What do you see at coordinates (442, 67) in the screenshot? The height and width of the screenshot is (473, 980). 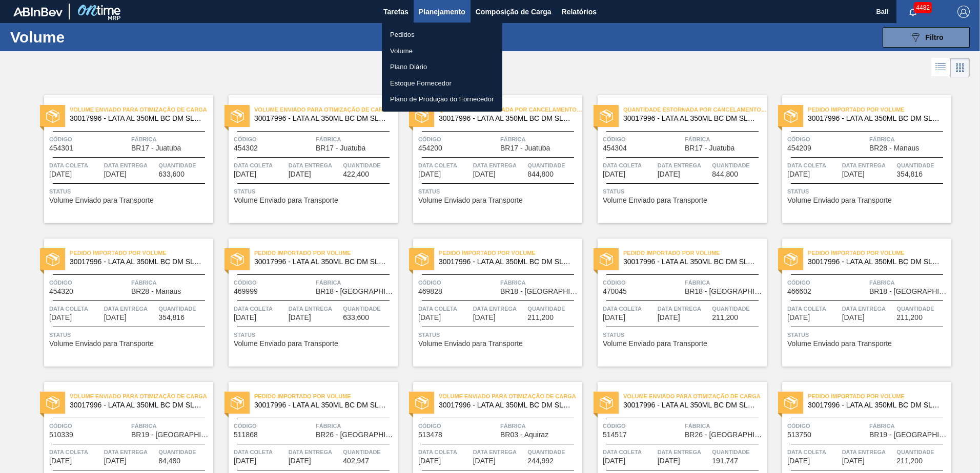 I see `a: Plano Diário` at bounding box center [442, 67].